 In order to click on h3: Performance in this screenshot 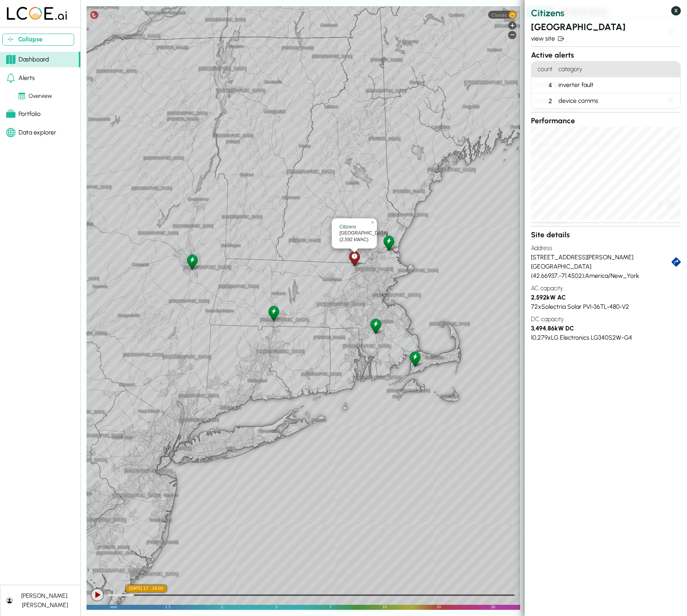, I will do `click(606, 121)`.